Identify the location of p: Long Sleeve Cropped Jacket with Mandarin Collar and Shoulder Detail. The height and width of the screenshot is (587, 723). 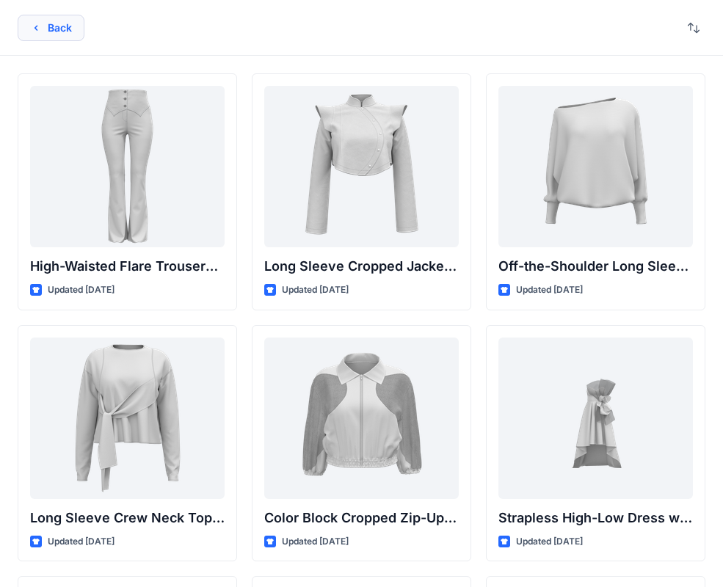
(361, 266).